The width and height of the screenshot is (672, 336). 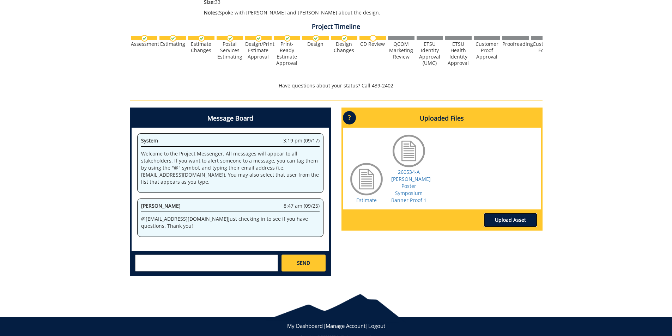 What do you see at coordinates (315, 44) in the screenshot?
I see `div: Design` at bounding box center [315, 44].